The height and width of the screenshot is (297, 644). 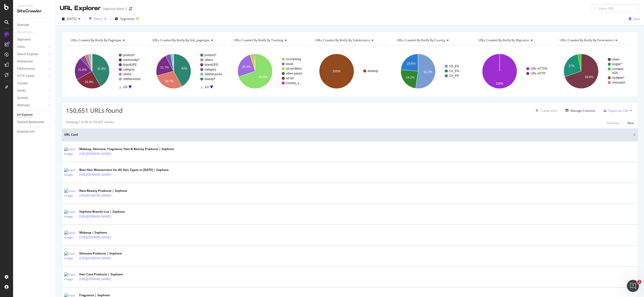 What do you see at coordinates (24, 39) in the screenshot?
I see `div: Segments` at bounding box center [24, 39].